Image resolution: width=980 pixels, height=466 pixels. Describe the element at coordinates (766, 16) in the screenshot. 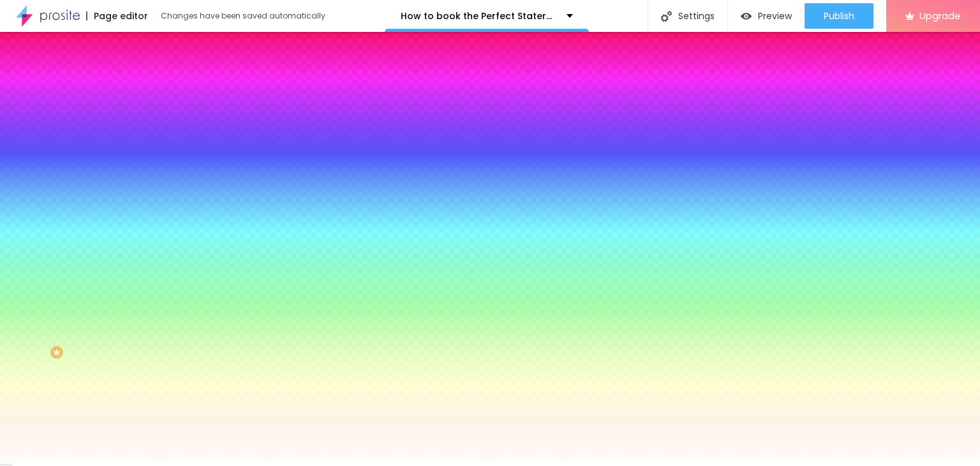

I see `button: Preview` at that location.